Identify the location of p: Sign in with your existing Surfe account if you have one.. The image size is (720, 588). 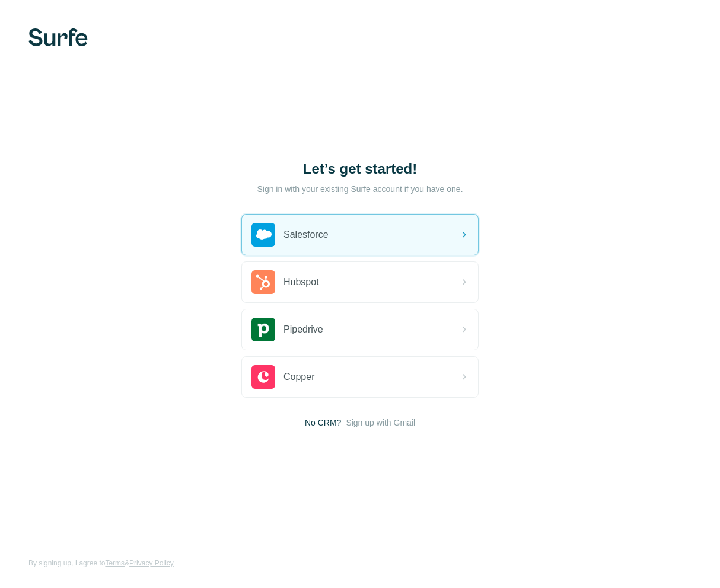
(360, 189).